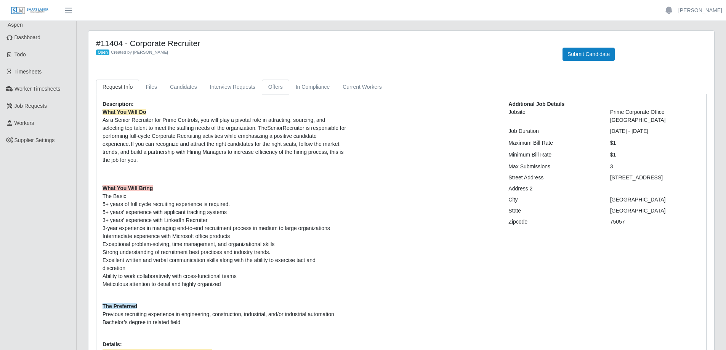 The height and width of the screenshot is (350, 726). What do you see at coordinates (553, 155) in the screenshot?
I see `div: Minimum Bill Rate` at bounding box center [553, 155].